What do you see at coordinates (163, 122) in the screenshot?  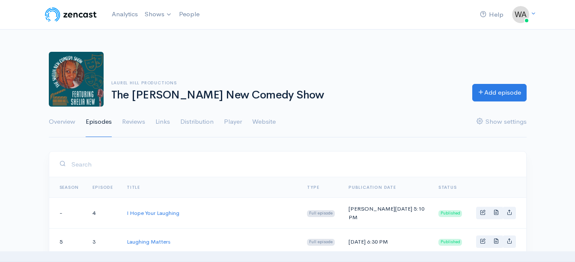 I see `a: Links` at bounding box center [163, 122].